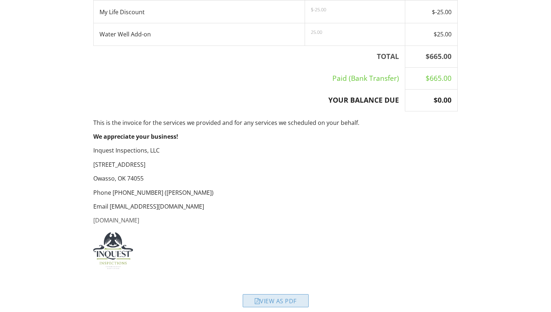 The width and height of the screenshot is (551, 312). I want to click on span: My Life Discount, so click(122, 12).